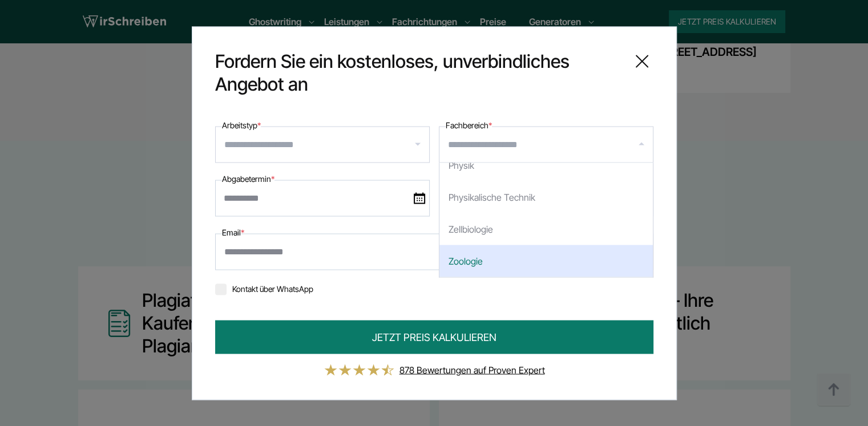  I want to click on span: JETZT PREIS KALKULIEREN, so click(434, 337).